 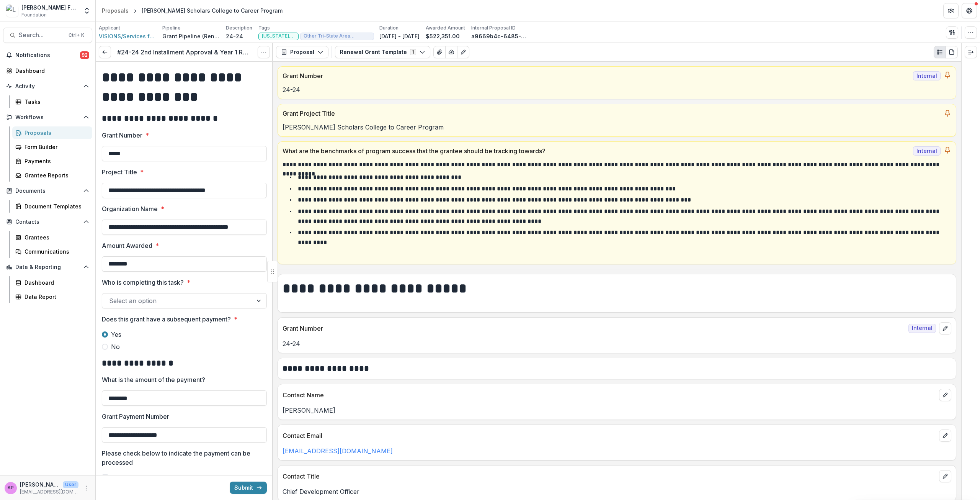 I want to click on button: Expand right, so click(x=971, y=52).